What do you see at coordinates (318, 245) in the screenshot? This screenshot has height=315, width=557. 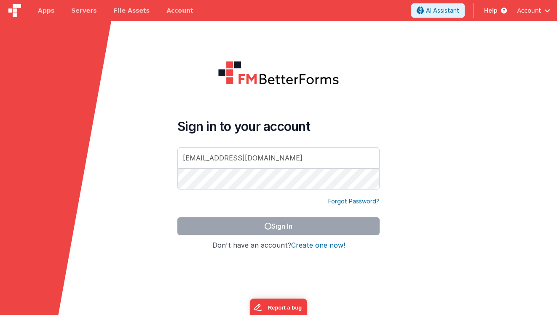 I see `button: Create one now!` at bounding box center [318, 245].